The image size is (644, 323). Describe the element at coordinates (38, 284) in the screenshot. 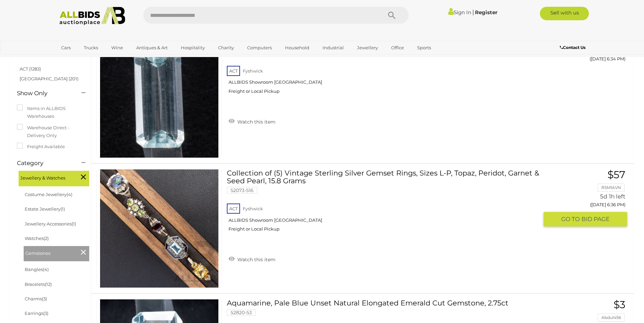

I see `a: Bracelets(12)` at that location.